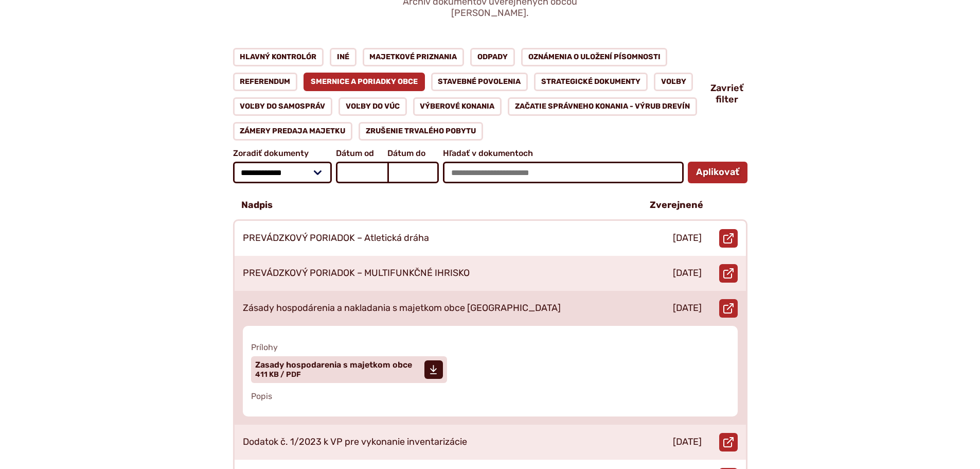 The image size is (980, 469). What do you see at coordinates (266, 81) in the screenshot?
I see `a: Referendum` at bounding box center [266, 81].